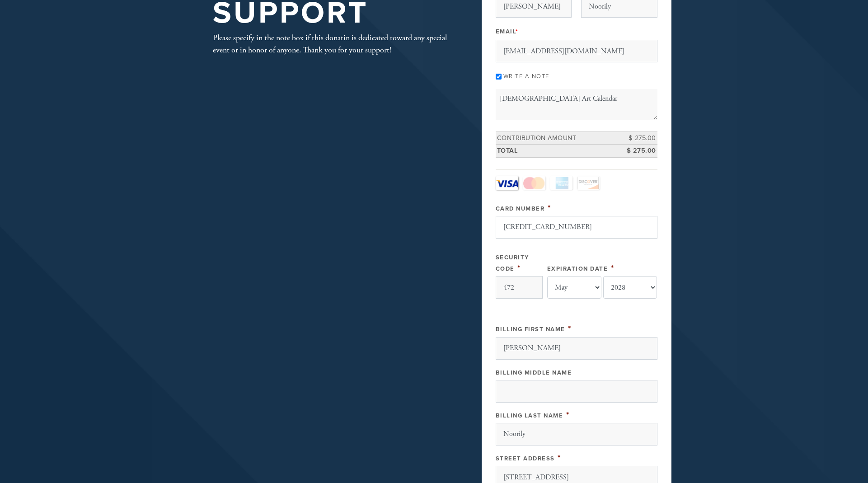  Describe the element at coordinates (507, 183) in the screenshot. I see `a: Visa` at that location.